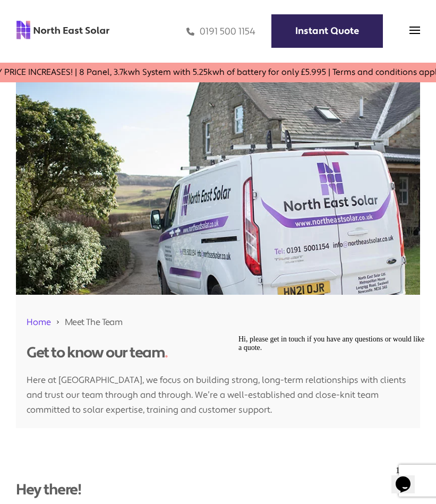  Describe the element at coordinates (58, 322) in the screenshot. I see `img: 211688_forward_arrow_icon.svg` at that location.